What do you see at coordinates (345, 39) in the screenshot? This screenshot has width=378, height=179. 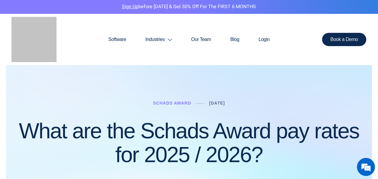 I see `span: Book a Demo` at bounding box center [345, 39].